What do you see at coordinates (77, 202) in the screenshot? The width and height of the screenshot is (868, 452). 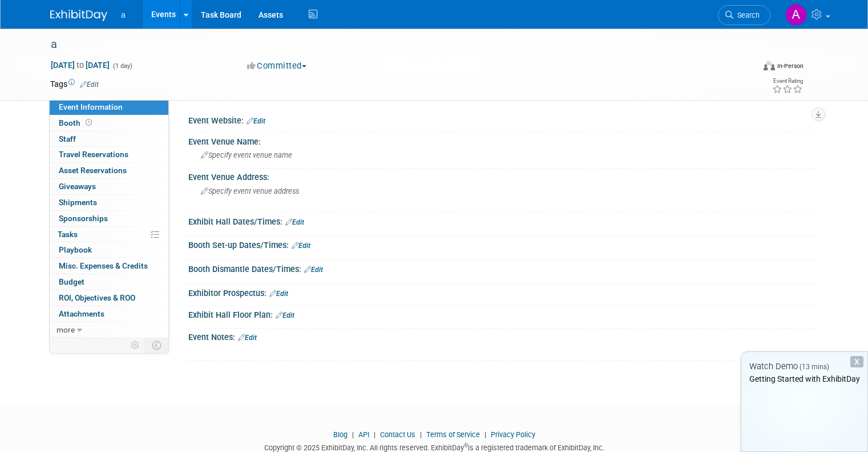 I see `span: Shipments` at bounding box center [77, 202].